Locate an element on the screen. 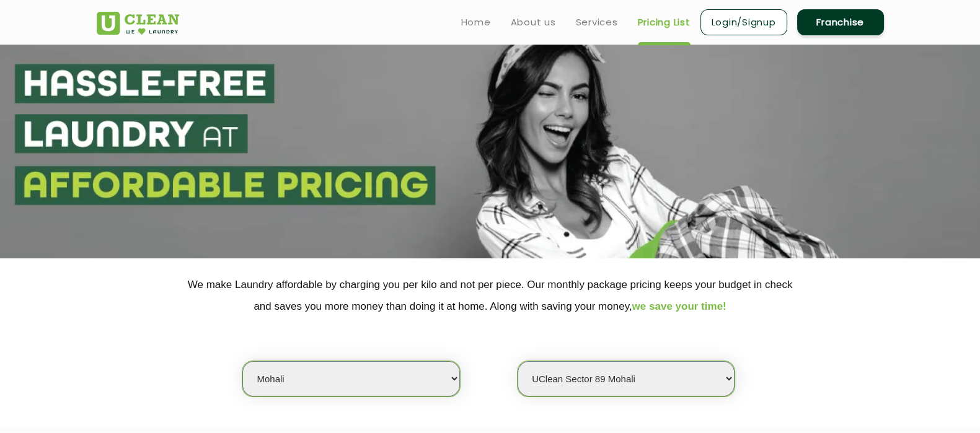 This screenshot has height=433, width=980. a: Login/Signup is located at coordinates (744, 22).